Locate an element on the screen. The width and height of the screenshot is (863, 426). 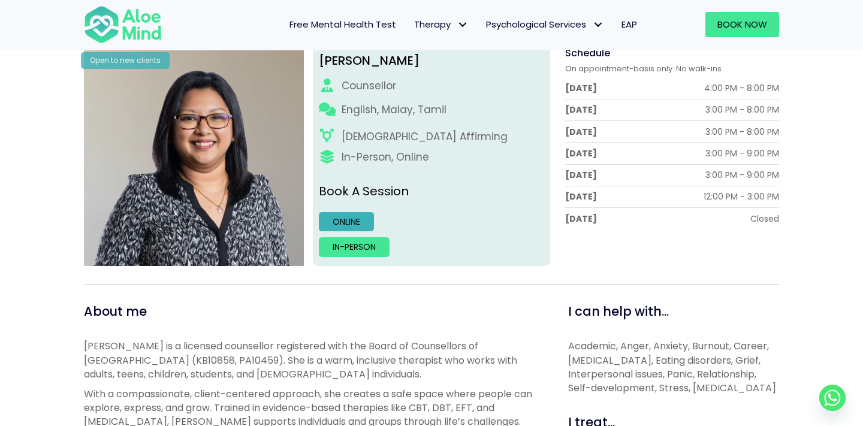
div: In-Person, Online is located at coordinates (385, 157).